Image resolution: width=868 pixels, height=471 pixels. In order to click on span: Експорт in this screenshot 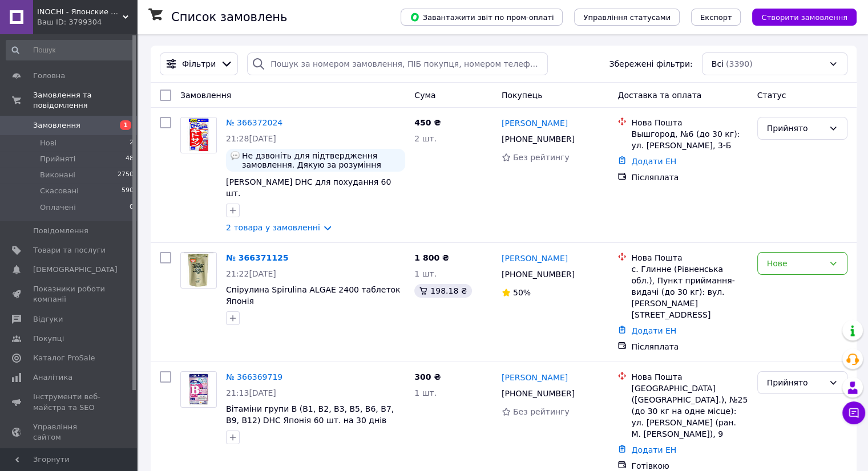, I will do `click(716, 17)`.